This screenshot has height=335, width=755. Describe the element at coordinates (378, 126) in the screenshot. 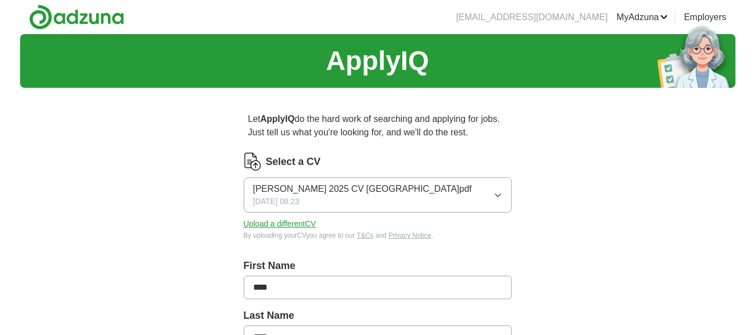

I see `p: Let do the hard work of searching and applying for jobs. Just tell us what you're looking for, an...` at that location.